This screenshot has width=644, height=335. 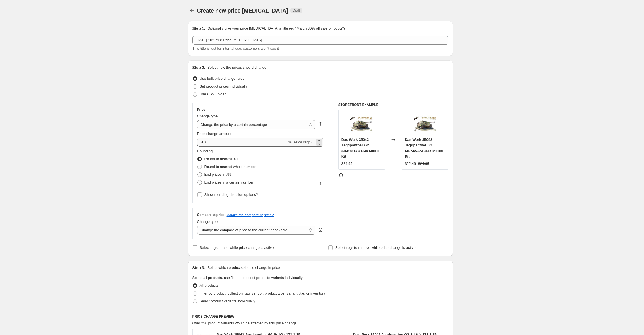 I want to click on span: End prices in a certain number, so click(x=229, y=182).